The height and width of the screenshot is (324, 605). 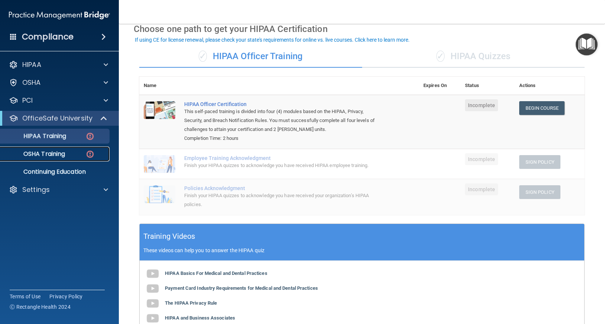 What do you see at coordinates (57, 118) in the screenshot?
I see `p: OfficeSafe University` at bounding box center [57, 118].